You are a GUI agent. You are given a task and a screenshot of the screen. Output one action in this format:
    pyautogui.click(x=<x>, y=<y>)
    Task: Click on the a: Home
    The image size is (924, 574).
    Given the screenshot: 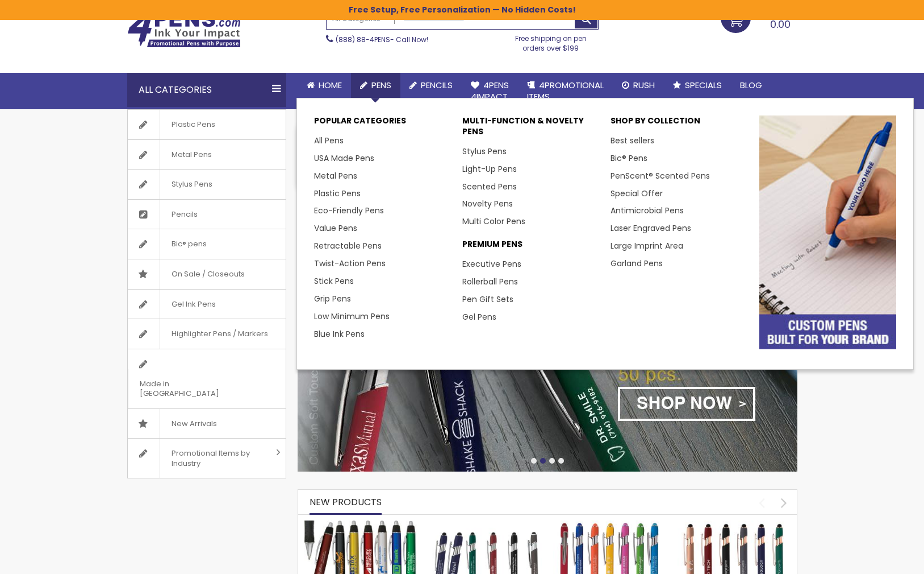 What is the action you would take?
    pyautogui.click(x=324, y=86)
    